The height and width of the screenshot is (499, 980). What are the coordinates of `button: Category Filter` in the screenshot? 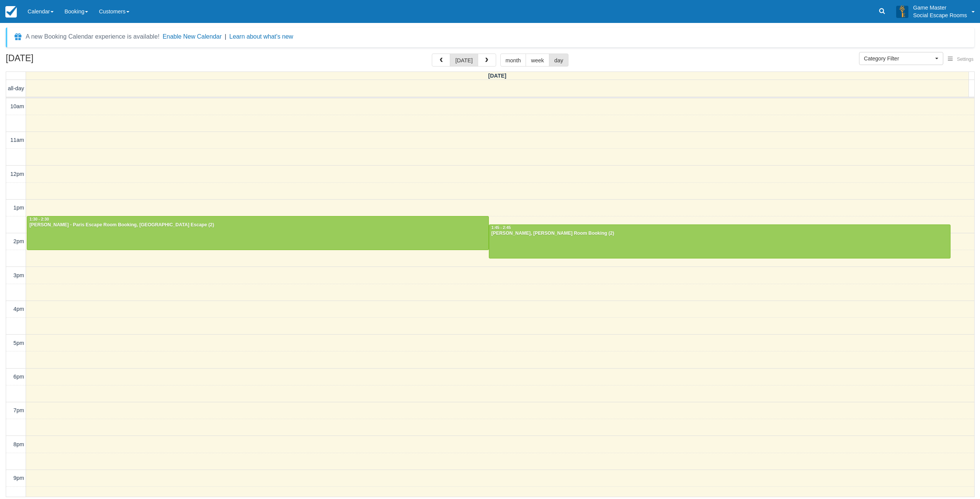 It's located at (901, 58).